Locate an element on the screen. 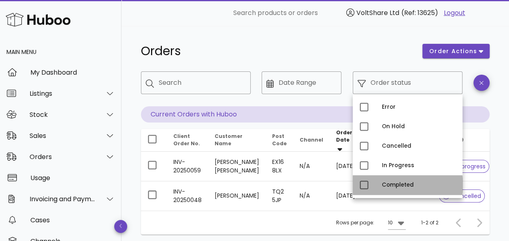 The image size is (509, 241). span: Channel is located at coordinates (312, 139).